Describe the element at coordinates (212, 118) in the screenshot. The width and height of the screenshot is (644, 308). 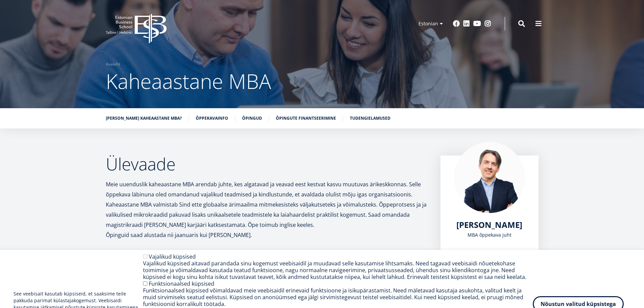
I see `a: Õppekavainfo` at that location.